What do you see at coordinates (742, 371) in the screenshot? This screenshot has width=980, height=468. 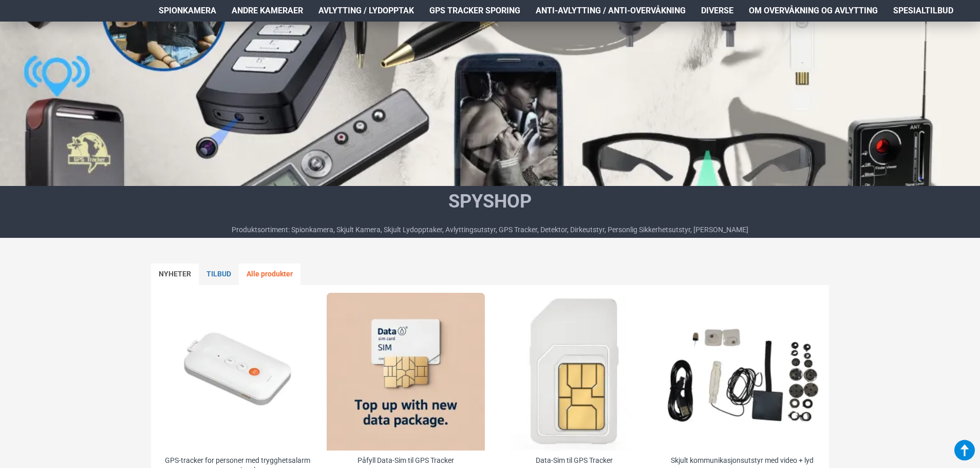 I see `a: Skjult kommunikasjonsutstyr med video + lyd Skjult kommunikasjonsutstyr med video + lyd` at bounding box center [742, 371].